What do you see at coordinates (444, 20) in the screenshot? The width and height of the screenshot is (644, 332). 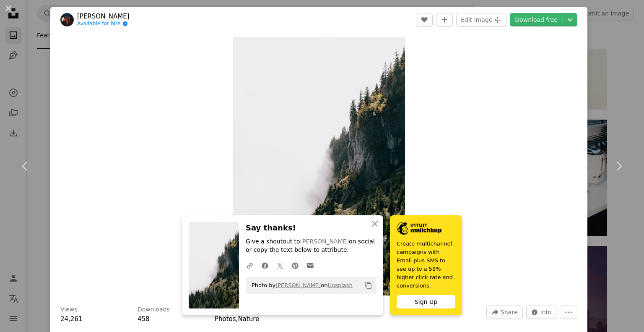 I see `button: Add to Collection` at bounding box center [444, 20].